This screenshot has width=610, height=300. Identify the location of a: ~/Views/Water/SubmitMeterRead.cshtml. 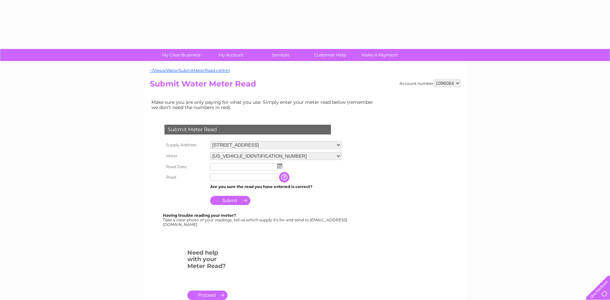
(190, 70).